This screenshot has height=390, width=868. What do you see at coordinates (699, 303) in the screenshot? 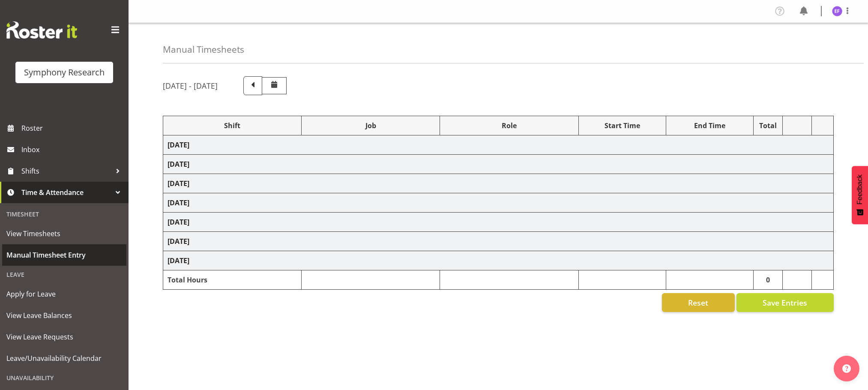
I see `button: Reset` at bounding box center [699, 303].